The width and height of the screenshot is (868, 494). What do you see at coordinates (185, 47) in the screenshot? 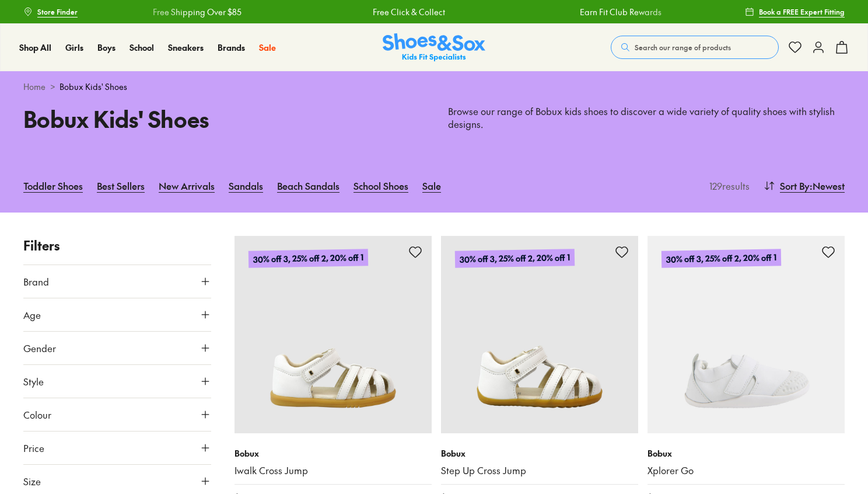
I see `a: Sneakers` at bounding box center [185, 47].